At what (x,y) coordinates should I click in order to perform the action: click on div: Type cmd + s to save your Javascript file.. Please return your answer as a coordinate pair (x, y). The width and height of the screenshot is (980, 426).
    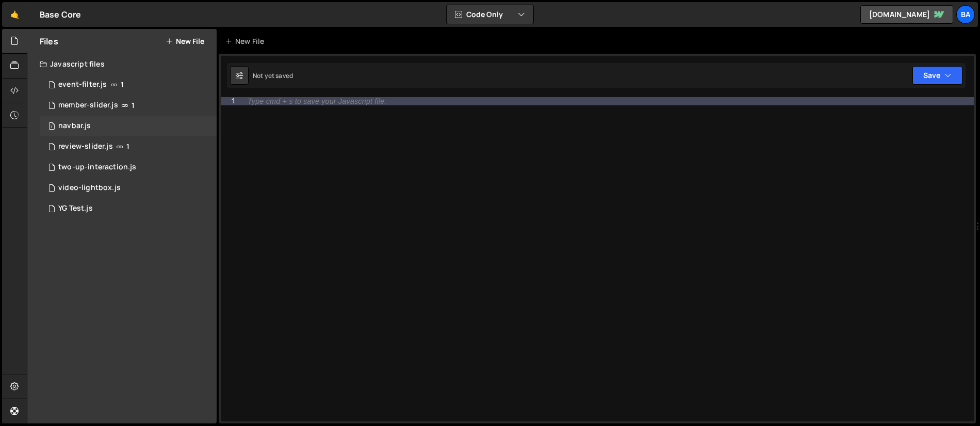
    Looking at the image, I should click on (317, 101).